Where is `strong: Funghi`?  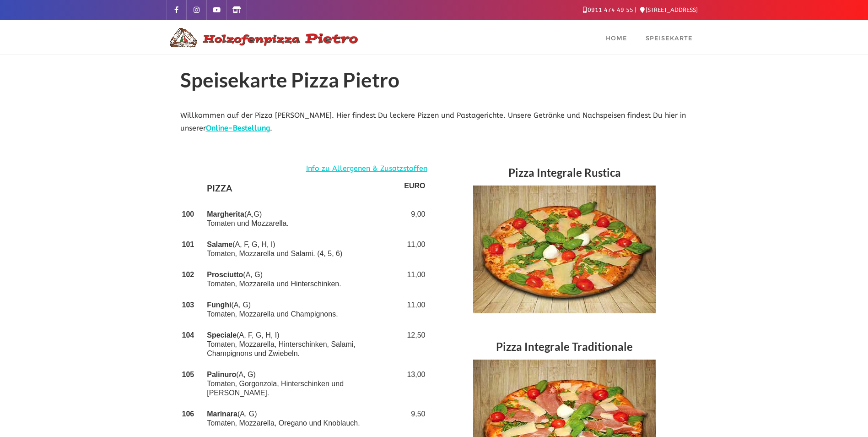
strong: Funghi is located at coordinates (219, 304).